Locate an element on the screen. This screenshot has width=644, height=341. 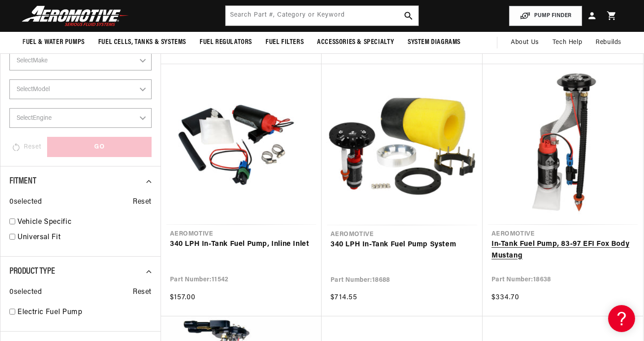
span: About Us is located at coordinates (525, 42).